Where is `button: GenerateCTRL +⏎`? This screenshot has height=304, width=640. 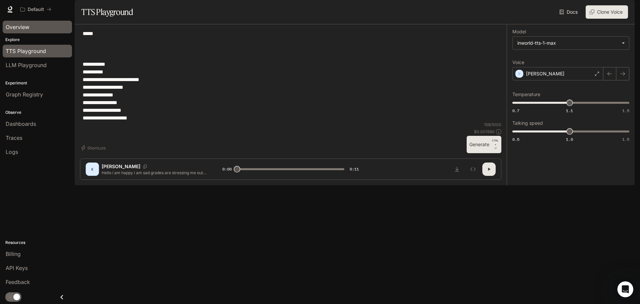 button: GenerateCTRL +⏎ is located at coordinates (484, 144).